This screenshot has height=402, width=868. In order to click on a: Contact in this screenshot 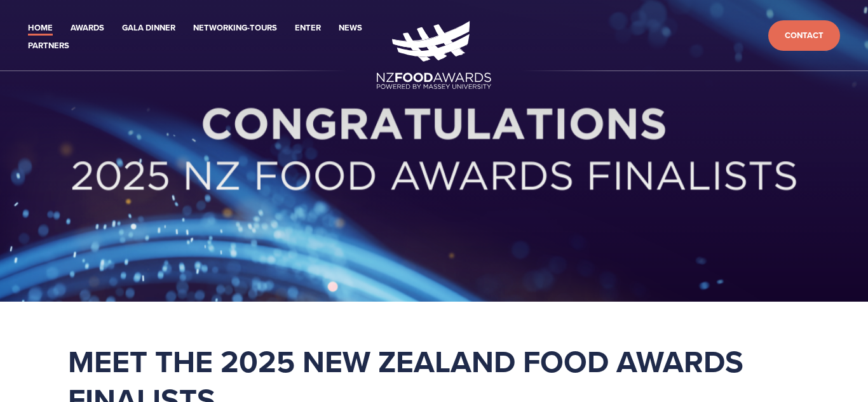, I will do `click(804, 35)`.